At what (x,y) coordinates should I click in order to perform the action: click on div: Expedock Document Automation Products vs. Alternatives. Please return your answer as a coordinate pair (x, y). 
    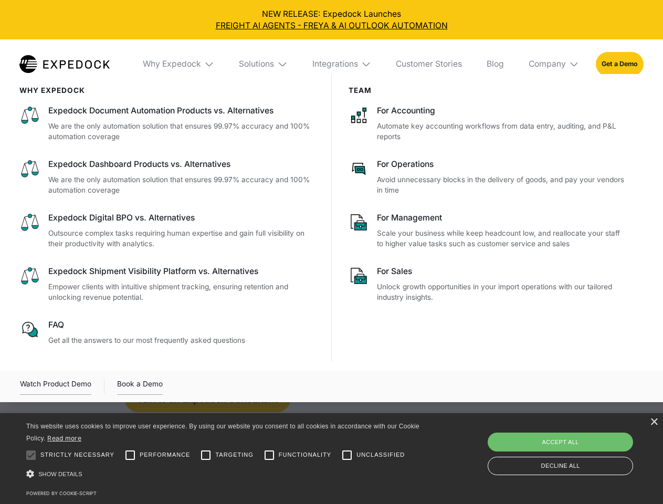
    Looking at the image, I should click on (182, 111).